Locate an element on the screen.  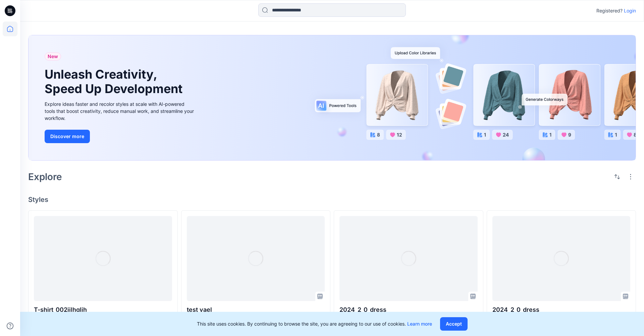
a: Learn more is located at coordinates (419, 323).